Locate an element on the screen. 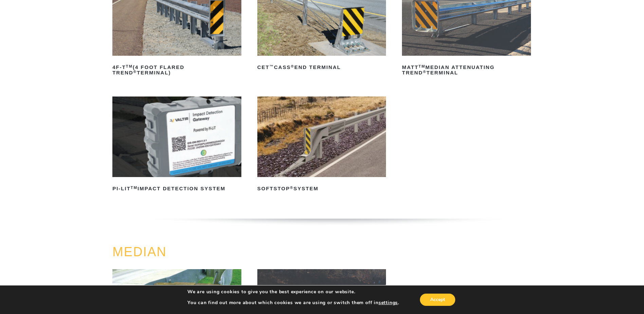 The height and width of the screenshot is (314, 644). h2: PI-LIT Impact Detection System is located at coordinates (177, 189).